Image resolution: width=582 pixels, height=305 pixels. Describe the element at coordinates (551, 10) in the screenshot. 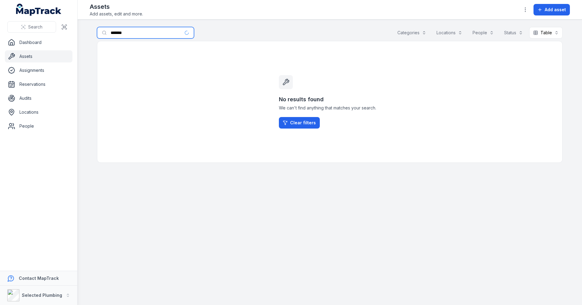

I see `button: Add asset` at that location.